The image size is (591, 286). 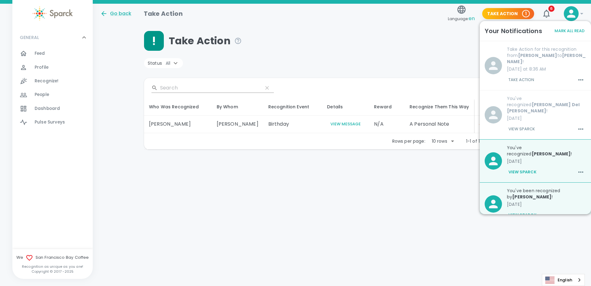 What do you see at coordinates (53, 13) in the screenshot?
I see `a: Sparck logo` at bounding box center [53, 13].